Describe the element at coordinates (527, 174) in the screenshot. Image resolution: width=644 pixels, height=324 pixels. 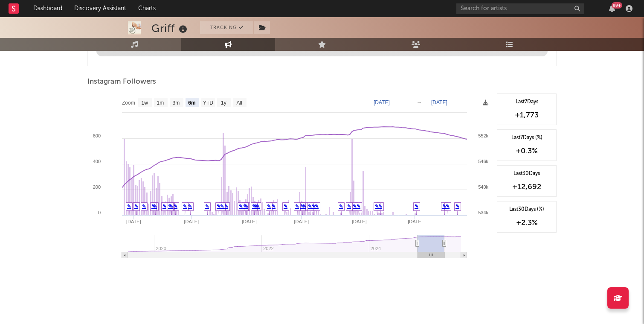
I see `div: Last 30 Days` at that location.